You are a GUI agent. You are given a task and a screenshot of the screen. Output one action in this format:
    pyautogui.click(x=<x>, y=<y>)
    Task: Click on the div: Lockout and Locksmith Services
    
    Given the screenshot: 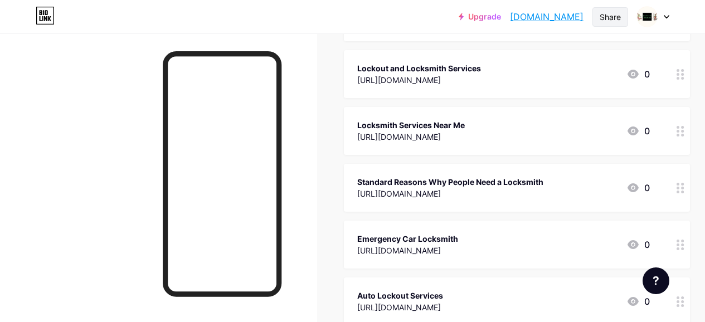 What is the action you would take?
    pyautogui.click(x=419, y=68)
    